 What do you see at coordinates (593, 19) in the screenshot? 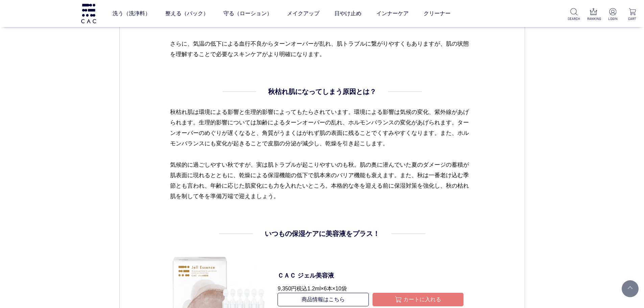
I see `p: RANKING` at bounding box center [593, 19].